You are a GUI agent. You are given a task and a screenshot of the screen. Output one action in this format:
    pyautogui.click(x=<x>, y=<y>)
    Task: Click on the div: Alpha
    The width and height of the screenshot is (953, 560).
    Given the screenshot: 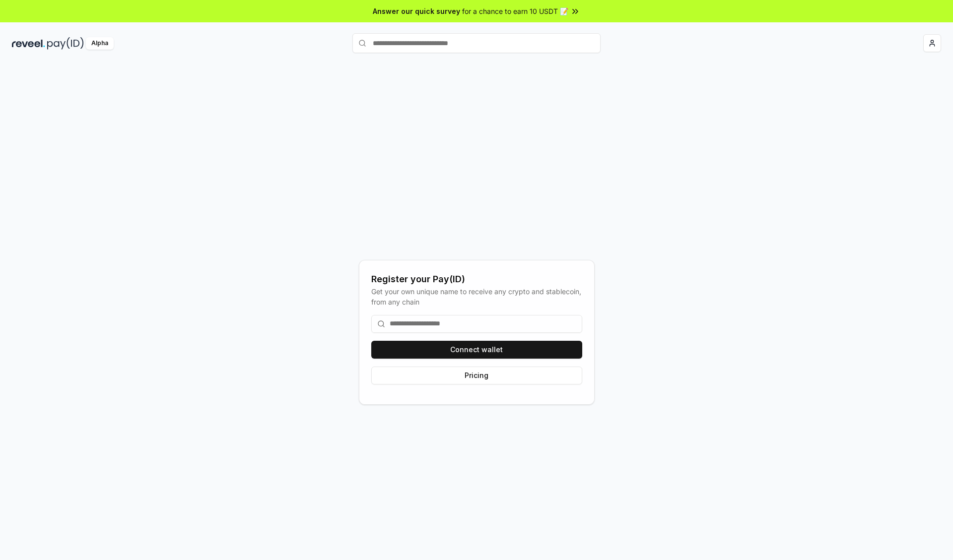 What is the action you would take?
    pyautogui.click(x=100, y=43)
    